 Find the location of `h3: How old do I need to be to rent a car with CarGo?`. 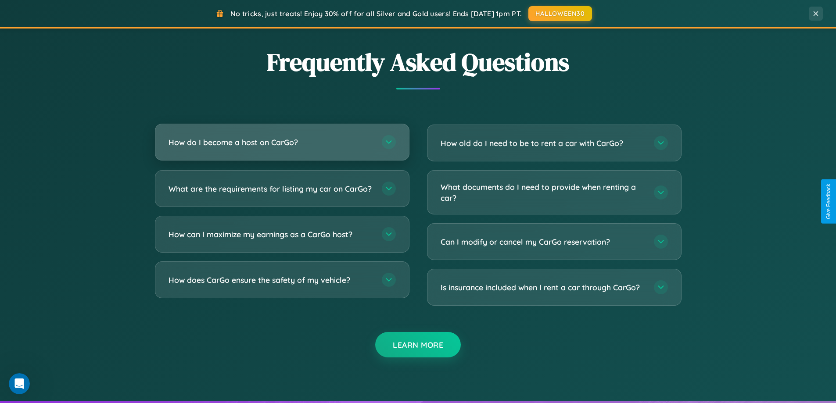

h3: How old do I need to be to rent a car with CarGo? is located at coordinates (543, 143).